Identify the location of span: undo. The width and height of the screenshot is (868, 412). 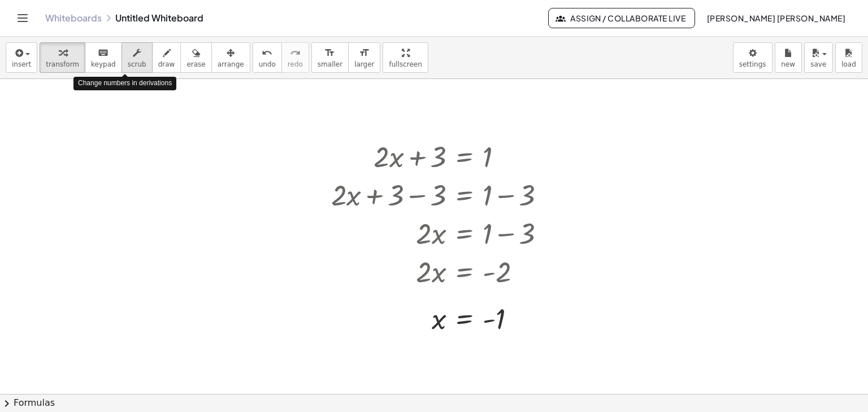
(267, 64).